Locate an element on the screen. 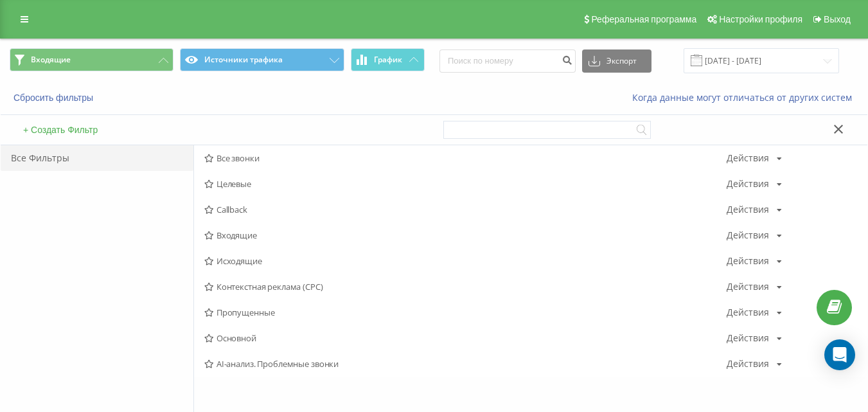 The image size is (868, 412). input: Поиск по номеру is located at coordinates (508, 61).